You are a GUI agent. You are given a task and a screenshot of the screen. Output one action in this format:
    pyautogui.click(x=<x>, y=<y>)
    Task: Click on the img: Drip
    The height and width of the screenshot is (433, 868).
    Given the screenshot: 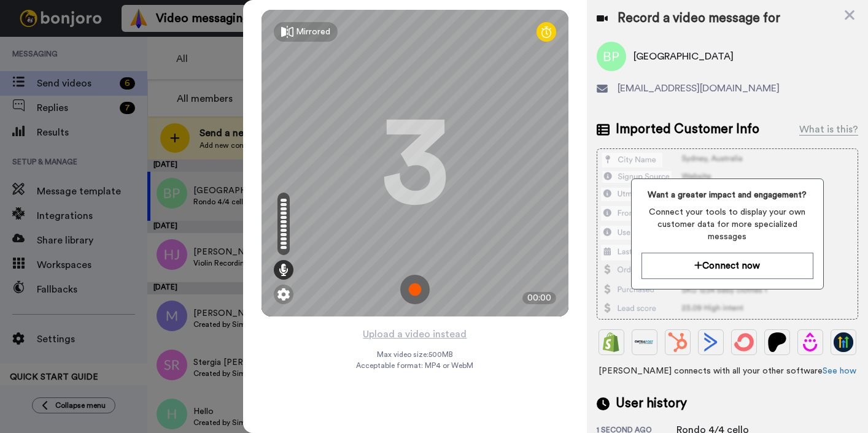 What is the action you would take?
    pyautogui.click(x=810, y=343)
    